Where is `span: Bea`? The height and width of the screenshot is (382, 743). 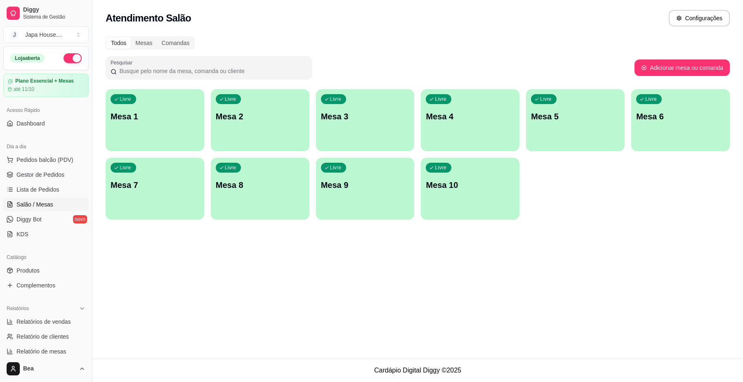
span: Bea is located at coordinates (49, 368).